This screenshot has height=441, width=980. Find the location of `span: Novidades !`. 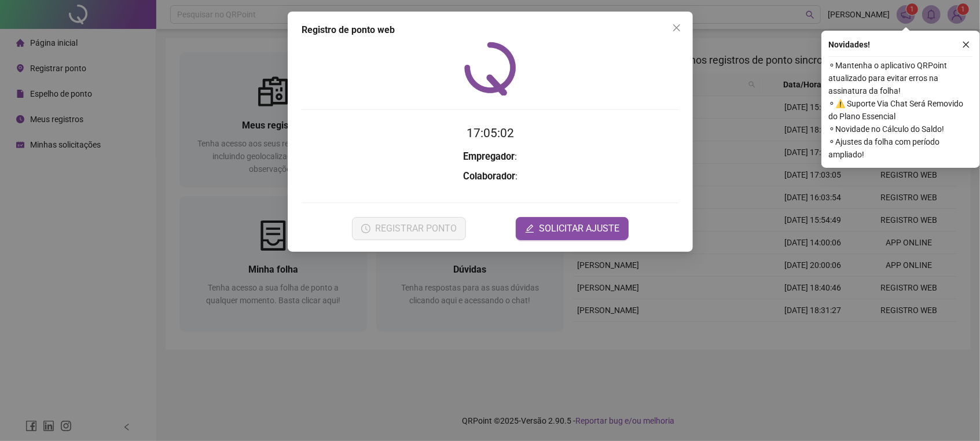

span: Novidades ! is located at coordinates (849, 44).